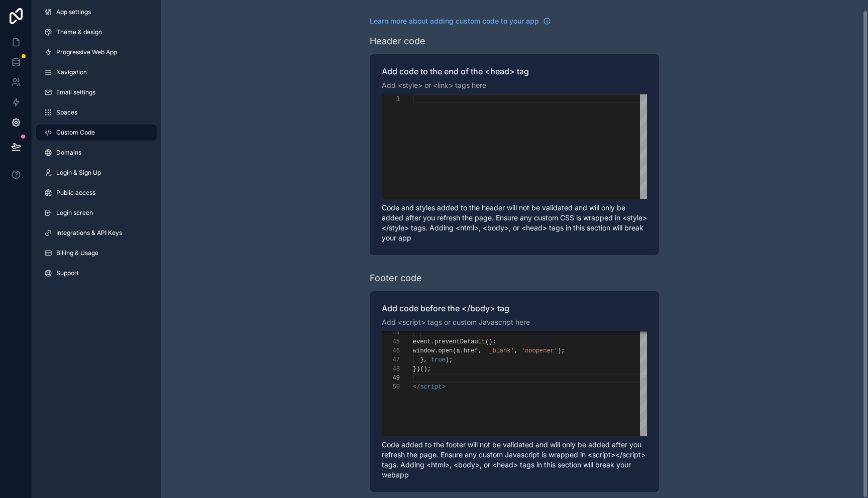 The image size is (868, 498). I want to click on span: Navigation, so click(71, 72).